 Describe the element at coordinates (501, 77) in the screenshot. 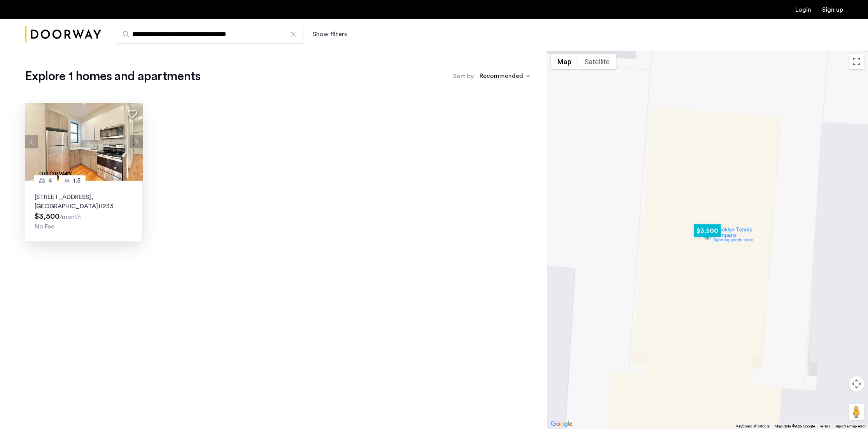

I see `div: Recommended` at that location.